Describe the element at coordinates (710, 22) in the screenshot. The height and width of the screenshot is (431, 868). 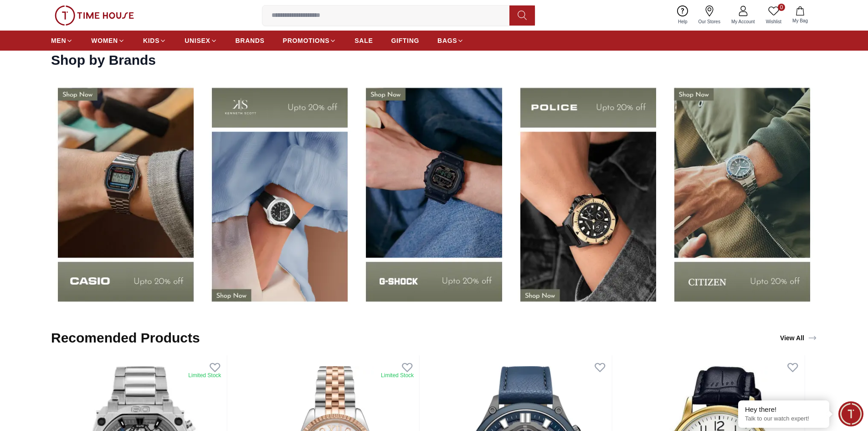
I see `span: Our Stores` at that location.